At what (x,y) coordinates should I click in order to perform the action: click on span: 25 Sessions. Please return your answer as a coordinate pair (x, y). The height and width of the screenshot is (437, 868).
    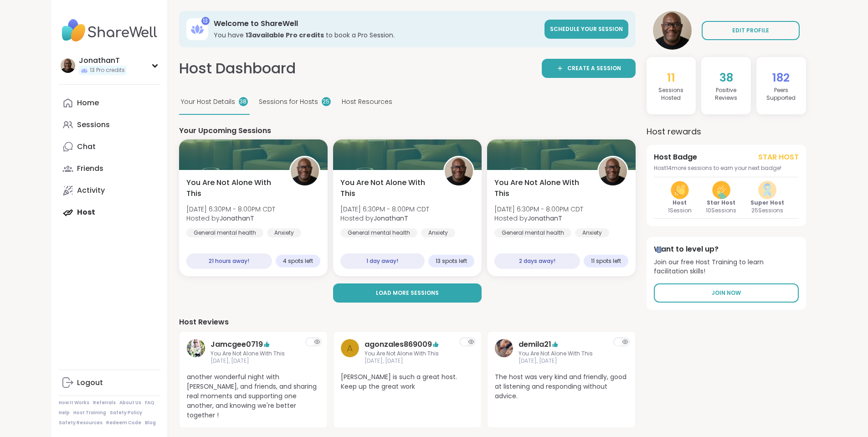
    Looking at the image, I should click on (767, 211).